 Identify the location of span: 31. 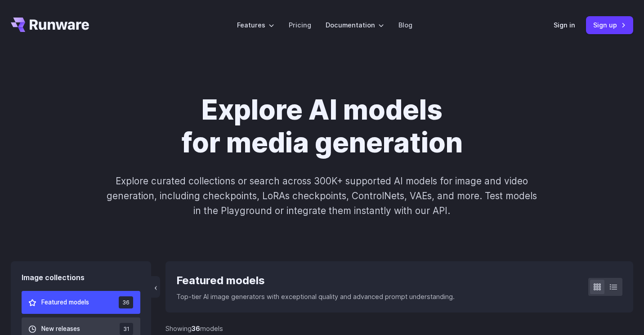
(126, 329).